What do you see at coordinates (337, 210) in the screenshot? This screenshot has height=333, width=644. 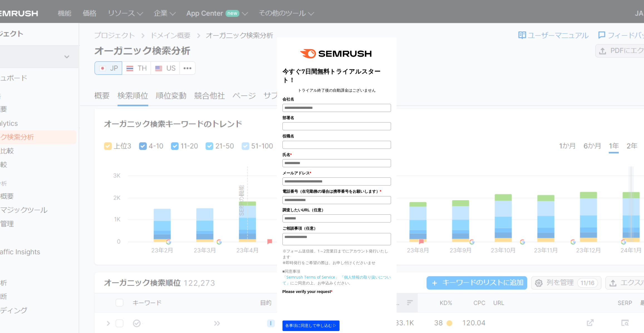 I see `label: 調査したいURL（任意）` at bounding box center [337, 210].